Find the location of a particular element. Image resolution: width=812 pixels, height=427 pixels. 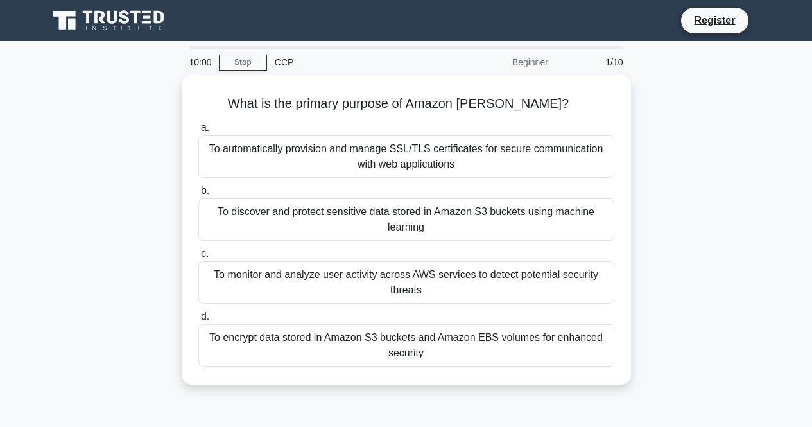

div: To monitor and analyze user activity across AWS services to detect potential security threats is located at coordinates (406, 282).